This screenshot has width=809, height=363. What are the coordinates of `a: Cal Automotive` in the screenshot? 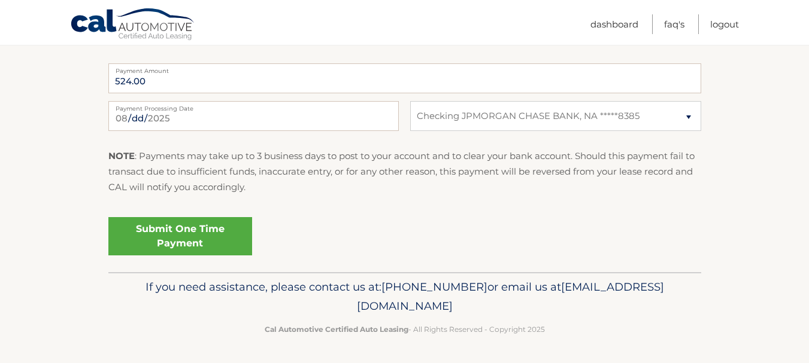 It's located at (133, 25).